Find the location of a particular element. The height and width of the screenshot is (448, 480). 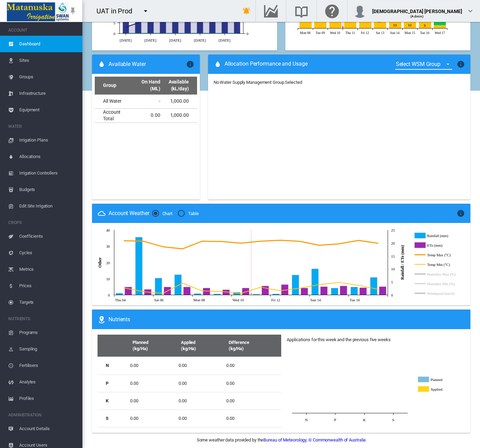

md-icon: Go to the Data Hub is located at coordinates (271, 11).